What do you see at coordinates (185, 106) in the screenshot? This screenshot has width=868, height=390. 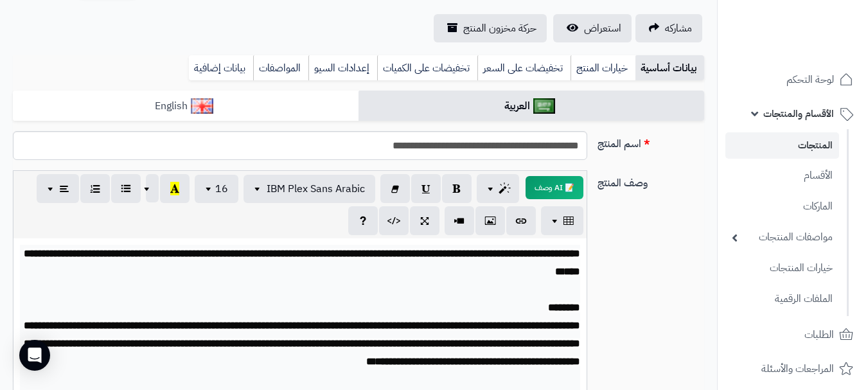 I see `a: English` at bounding box center [185, 106].